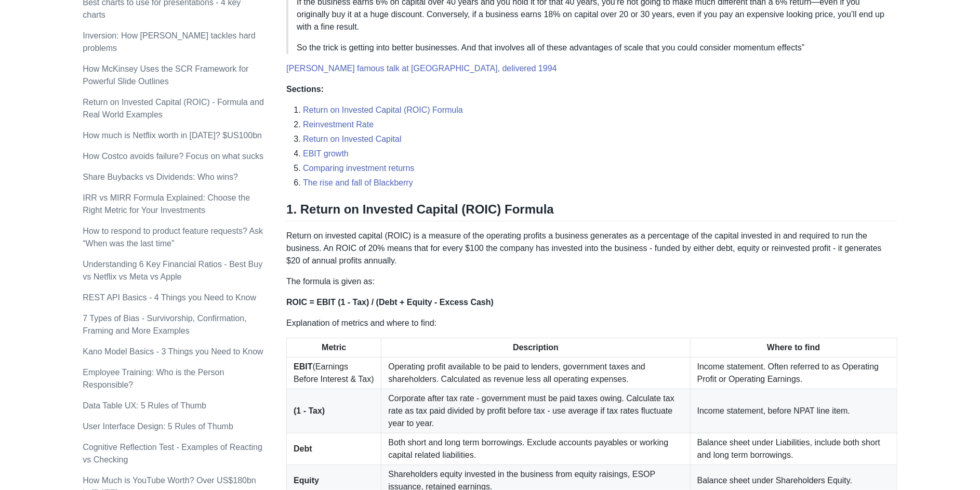  I want to click on strong: Equity, so click(306, 481).